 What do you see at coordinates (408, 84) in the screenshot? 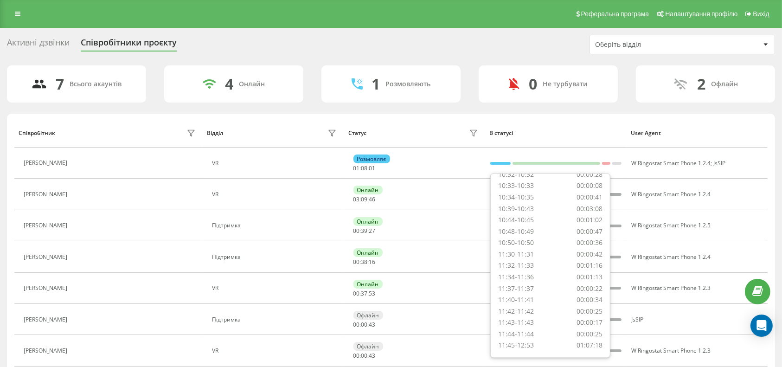
I see `div: Розмовляють` at bounding box center [408, 84].